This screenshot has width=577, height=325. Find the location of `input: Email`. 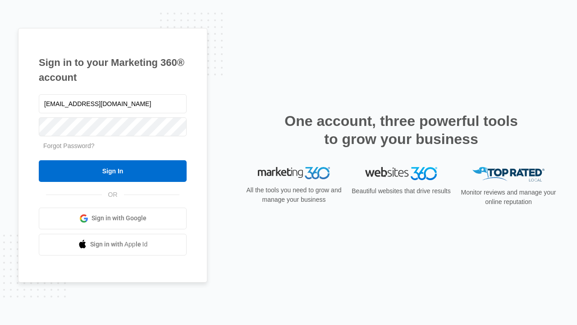

input: Email is located at coordinates (113, 104).